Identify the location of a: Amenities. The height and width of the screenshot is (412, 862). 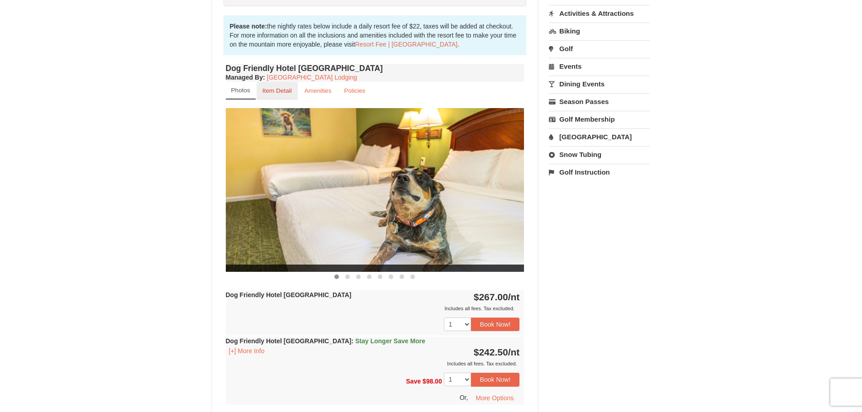
(318, 91).